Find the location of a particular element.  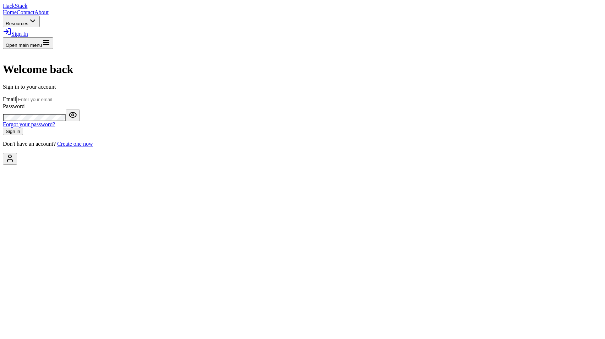

a: Create one now is located at coordinates (75, 144).